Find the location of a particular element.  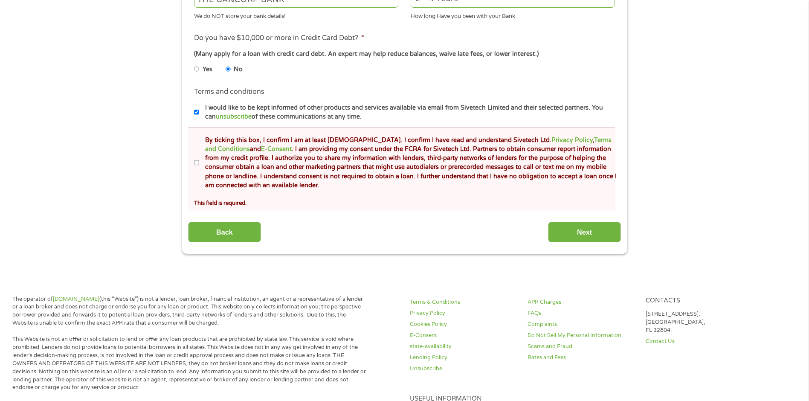

a: Cookies Policy is located at coordinates (464, 324).